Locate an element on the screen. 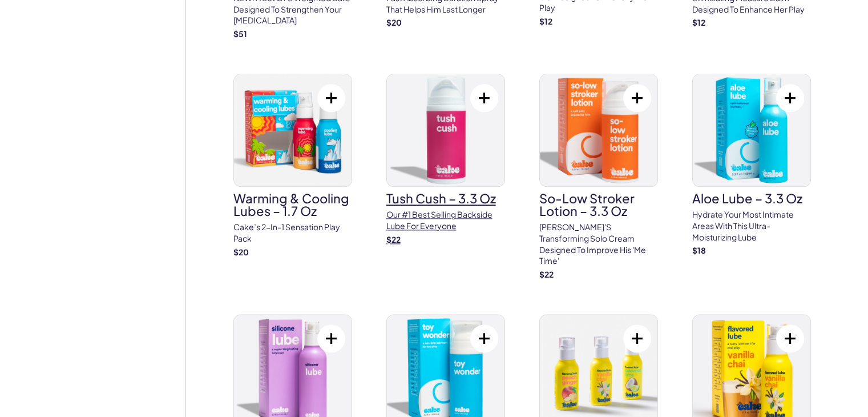  a: Tush Cush – 3.3 ozTush Cush – 3.3 ozOur #1 best selling backside lube for everyone$22 is located at coordinates (446, 160).